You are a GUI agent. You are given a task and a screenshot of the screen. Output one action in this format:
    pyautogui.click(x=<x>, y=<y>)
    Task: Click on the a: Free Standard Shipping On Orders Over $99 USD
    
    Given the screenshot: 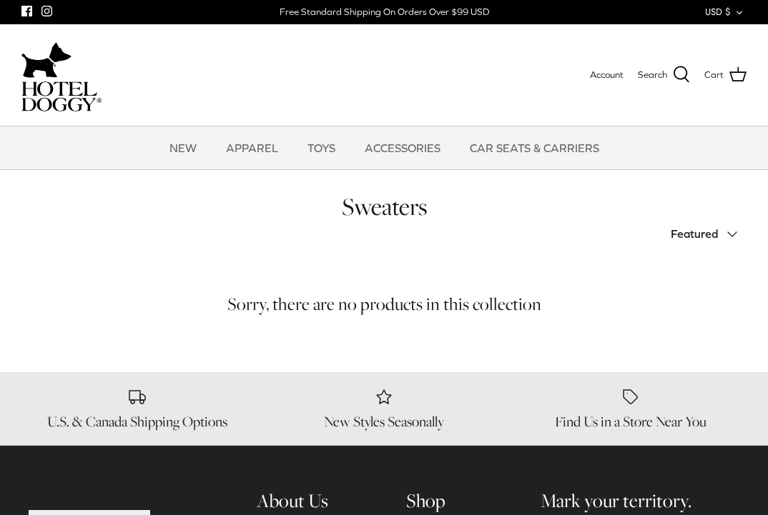 What is the action you would take?
    pyautogui.click(x=384, y=12)
    